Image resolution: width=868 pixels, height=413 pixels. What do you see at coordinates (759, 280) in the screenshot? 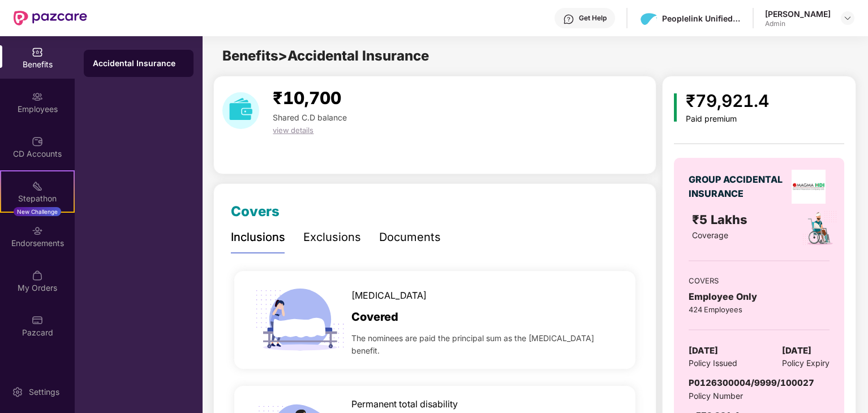
I see `div: COVERS` at bounding box center [759, 280].